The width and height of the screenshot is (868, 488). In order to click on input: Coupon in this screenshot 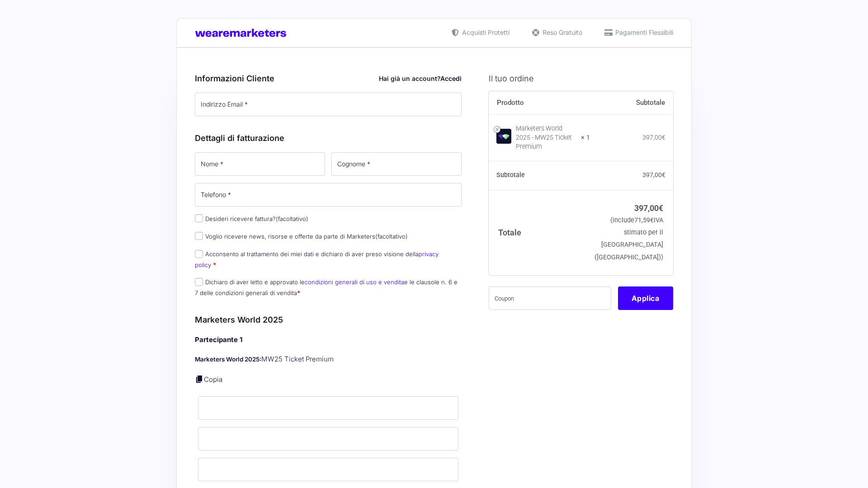, I will do `click(550, 298)`.